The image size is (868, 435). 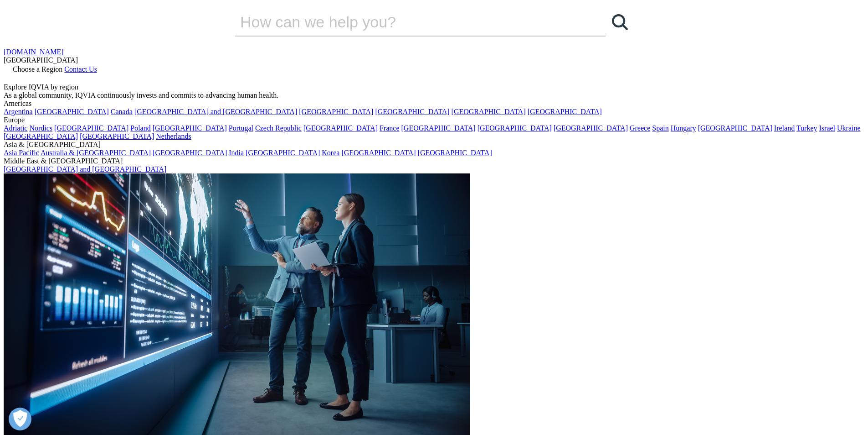 What do you see at coordinates (620, 22) in the screenshot?
I see `a: Search` at bounding box center [620, 22].